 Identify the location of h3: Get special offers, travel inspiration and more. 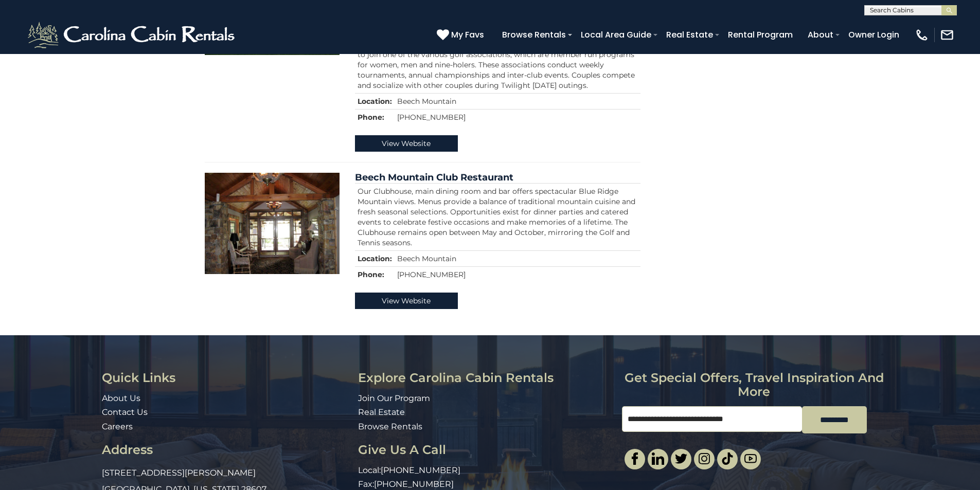
(753, 385).